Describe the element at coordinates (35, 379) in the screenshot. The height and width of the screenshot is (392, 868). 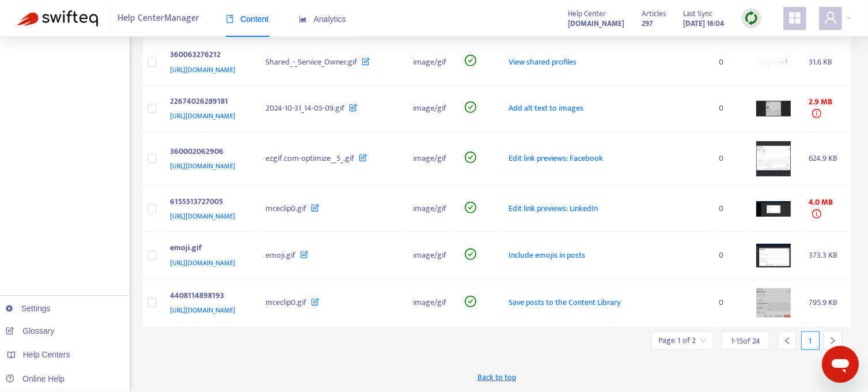
I see `a: Online Help` at that location.